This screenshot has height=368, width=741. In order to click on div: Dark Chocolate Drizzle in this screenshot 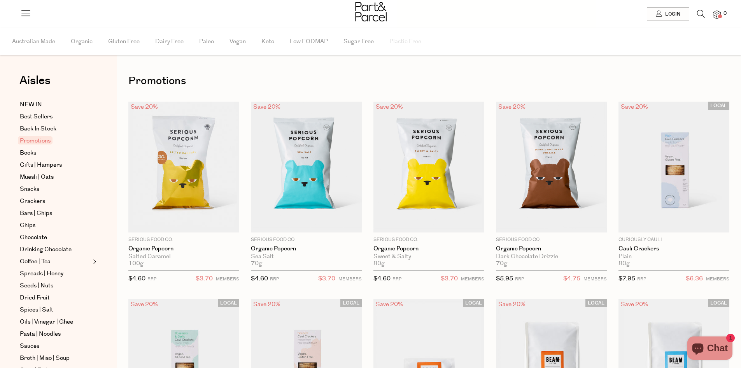, I will do `click(551, 256)`.